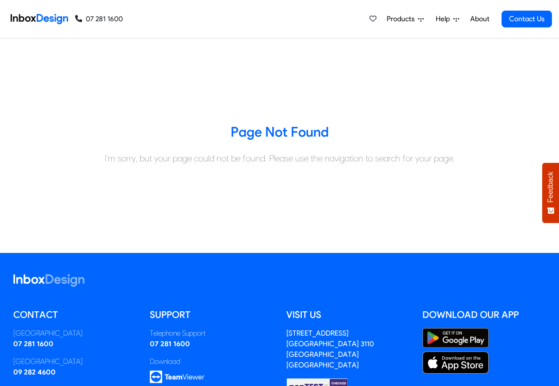 The height and width of the screenshot is (386, 559). What do you see at coordinates (550, 187) in the screenshot?
I see `span: Feedback` at bounding box center [550, 187].